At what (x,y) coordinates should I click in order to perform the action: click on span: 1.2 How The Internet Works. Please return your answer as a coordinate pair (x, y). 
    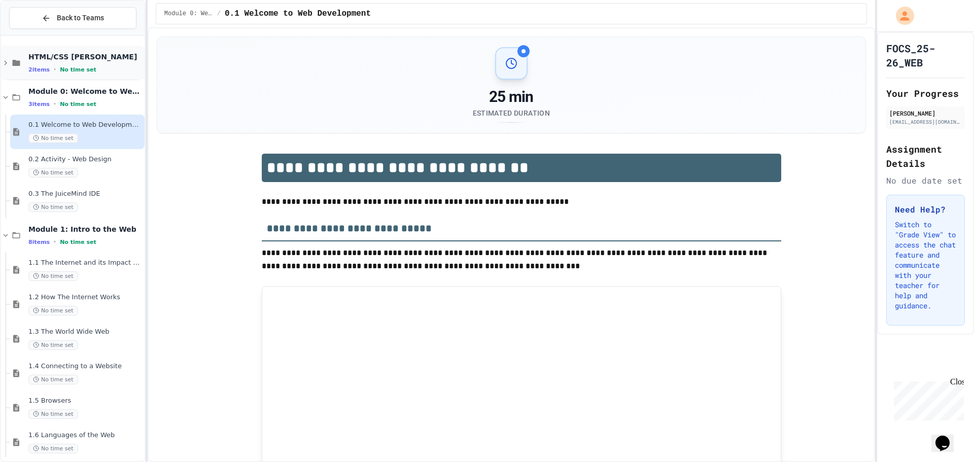
    Looking at the image, I should click on (85, 297).